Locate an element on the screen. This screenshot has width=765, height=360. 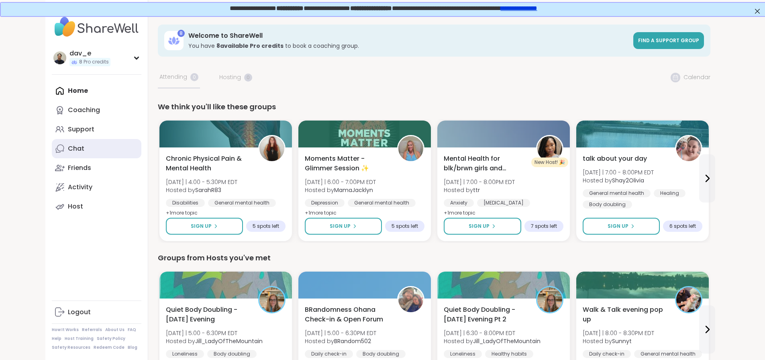
span: Mental Health for blk/brwn girls and women is located at coordinates (486, 164).